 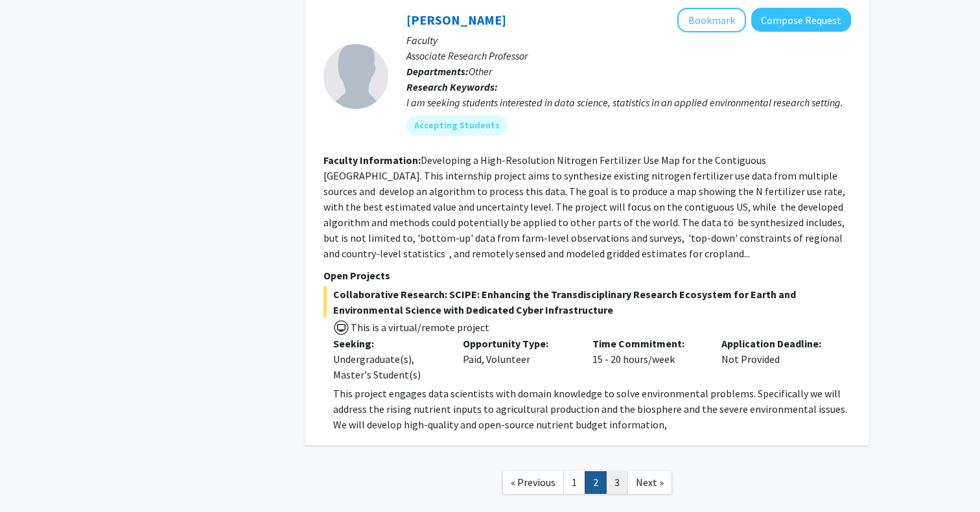 I want to click on mat-chip: Accepting Students, so click(x=457, y=126).